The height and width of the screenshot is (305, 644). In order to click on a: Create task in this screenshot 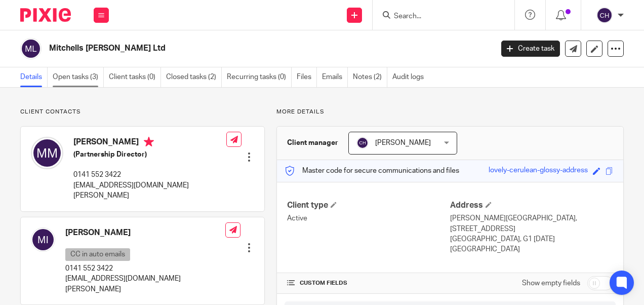, I will do `click(531, 49)`.